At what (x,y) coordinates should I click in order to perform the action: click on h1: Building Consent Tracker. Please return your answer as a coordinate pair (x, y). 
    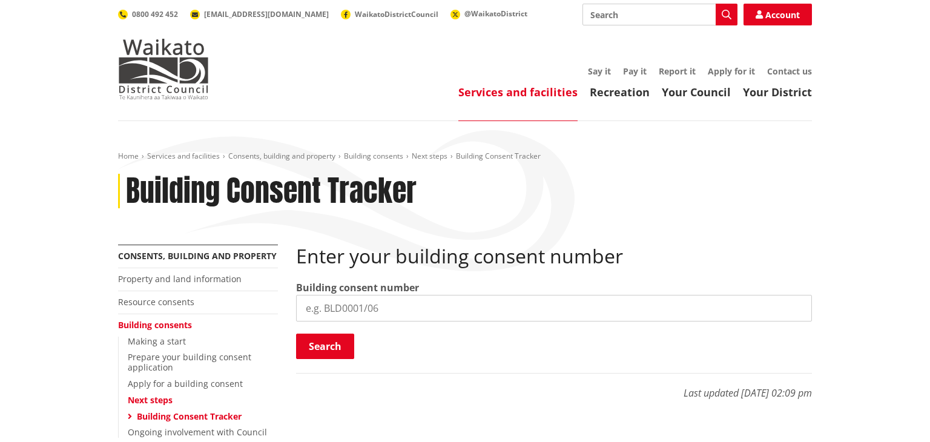
    Looking at the image, I should click on (271, 191).